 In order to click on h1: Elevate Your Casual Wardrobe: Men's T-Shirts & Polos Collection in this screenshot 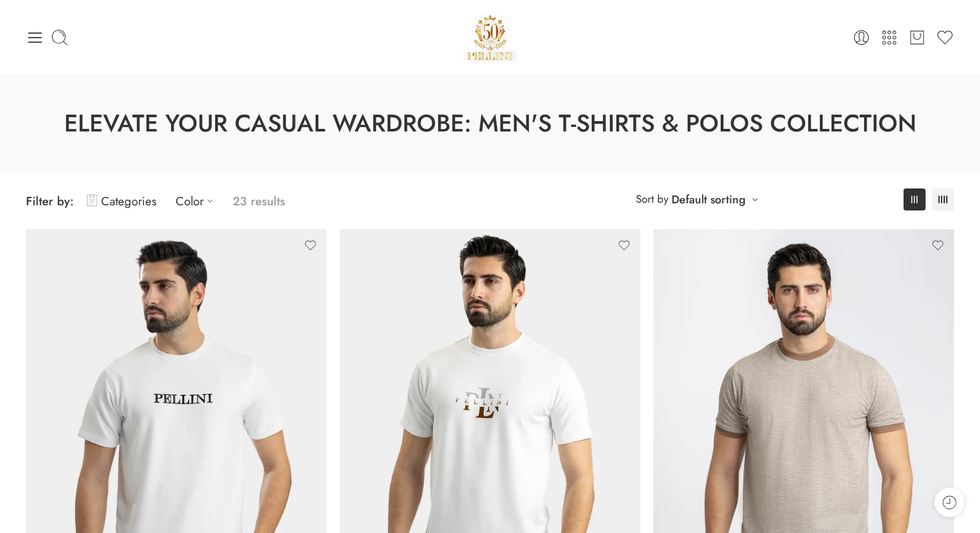, I will do `click(490, 124)`.